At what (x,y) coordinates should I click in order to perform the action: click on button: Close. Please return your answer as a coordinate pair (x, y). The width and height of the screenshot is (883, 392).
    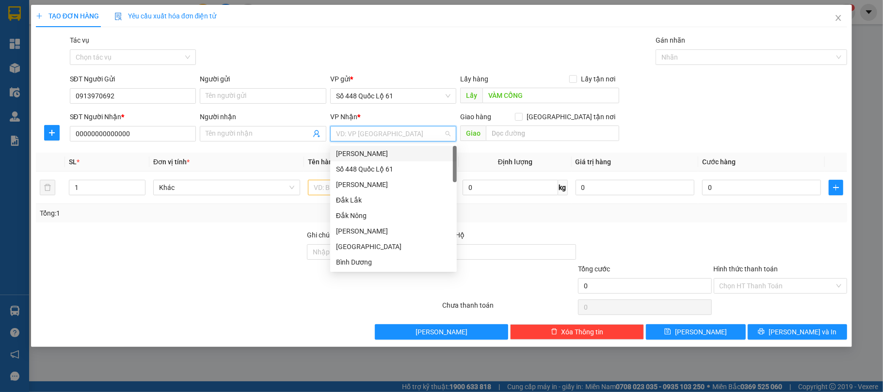
    Looking at the image, I should click on (838, 18).